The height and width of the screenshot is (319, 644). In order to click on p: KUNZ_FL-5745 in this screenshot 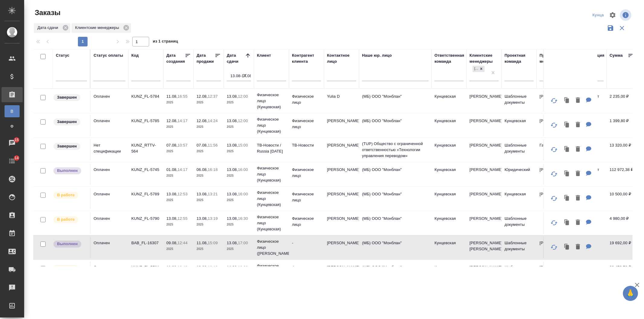, I will do `click(146, 170)`.